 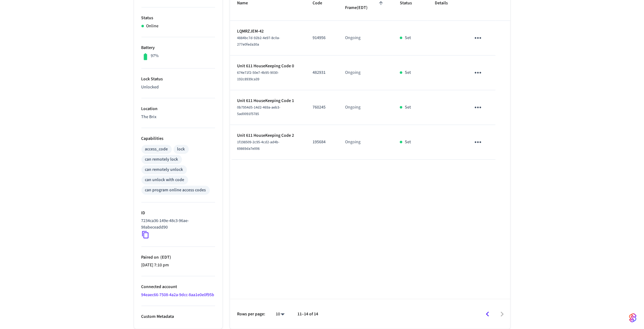 What do you see at coordinates (178, 295) in the screenshot?
I see `a: 94eaec66-7508-4a2a-9dcc-8aa1e0e0f95b` at bounding box center [178, 295].